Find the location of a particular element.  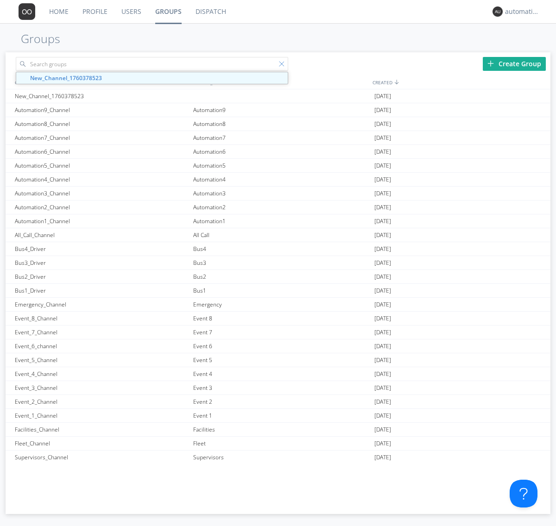

div: Event 3 is located at coordinates (281, 388).